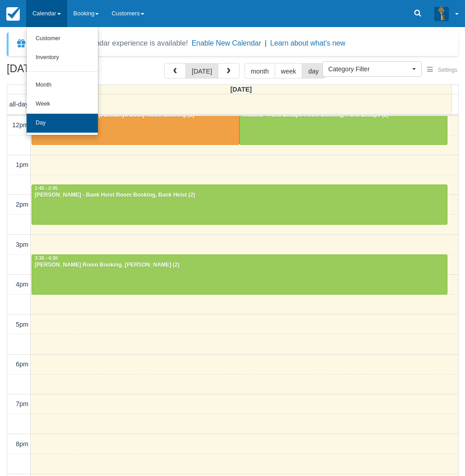 The width and height of the screenshot is (465, 476). Describe the element at coordinates (20, 125) in the screenshot. I see `span: 12pm` at that location.